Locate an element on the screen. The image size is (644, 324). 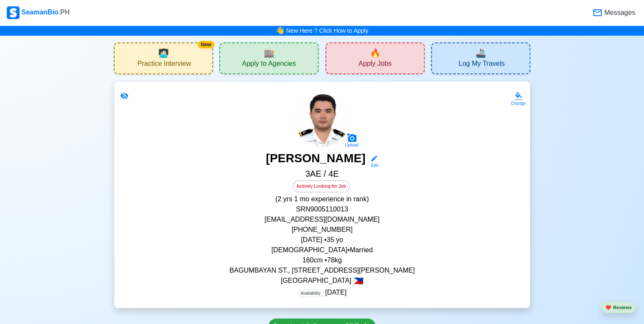
span: Availability is located at coordinates (310, 294).